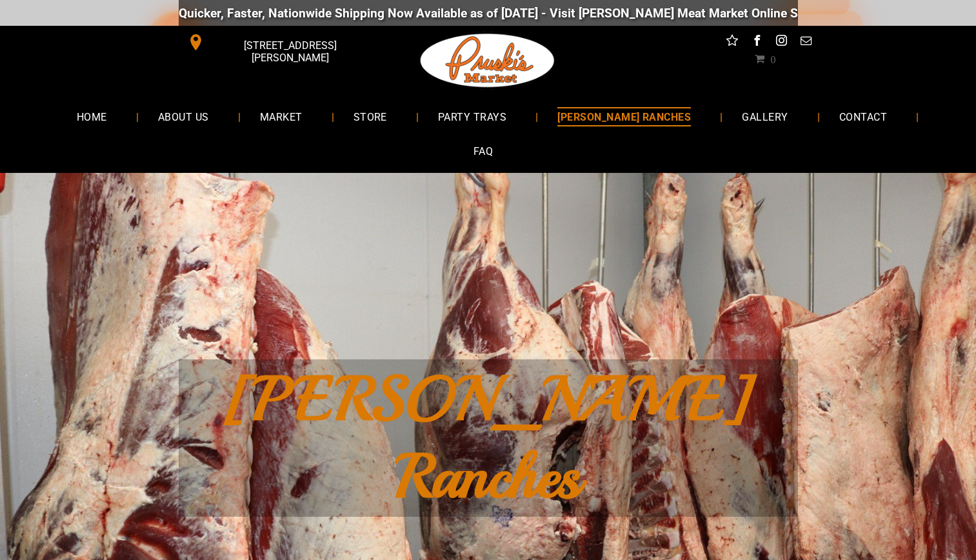 The image size is (976, 560). I want to click on a: Social network, so click(732, 42).